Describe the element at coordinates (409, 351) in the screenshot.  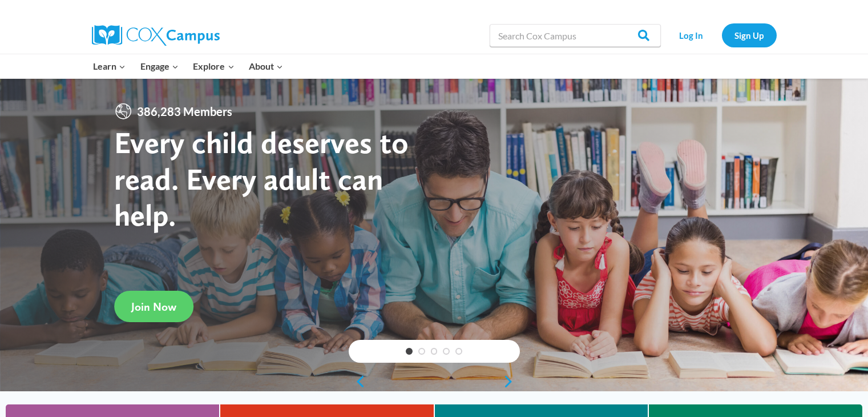
I see `a: 1` at that location.